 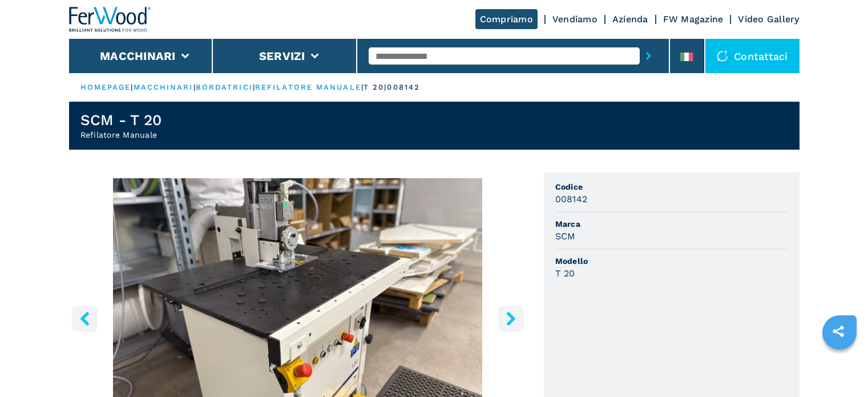 What do you see at coordinates (121, 120) in the screenshot?
I see `h1: SCM - T 20` at bounding box center [121, 120].